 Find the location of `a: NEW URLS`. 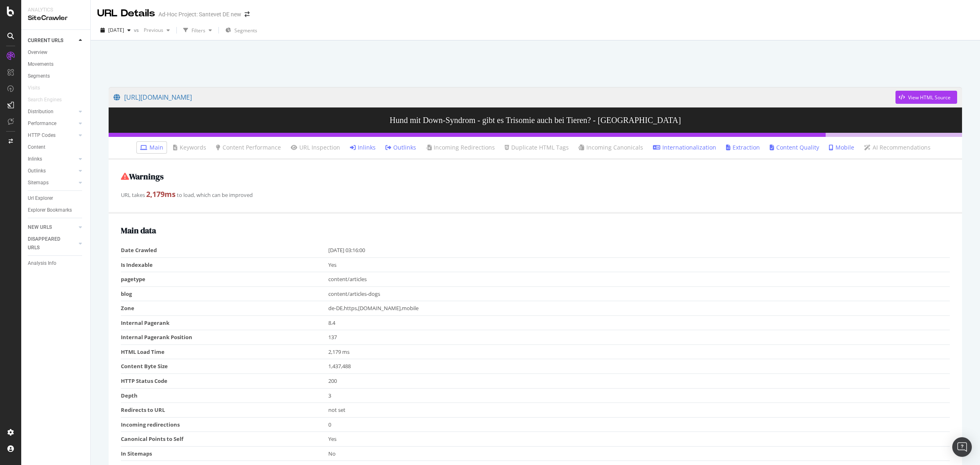

a: NEW URLS is located at coordinates (52, 227).